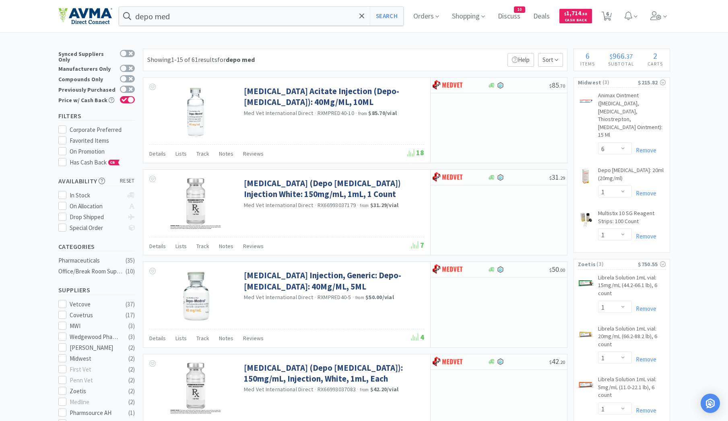 The height and width of the screenshot is (421, 728). I want to click on strong: $31.29 / vial, so click(384, 205).